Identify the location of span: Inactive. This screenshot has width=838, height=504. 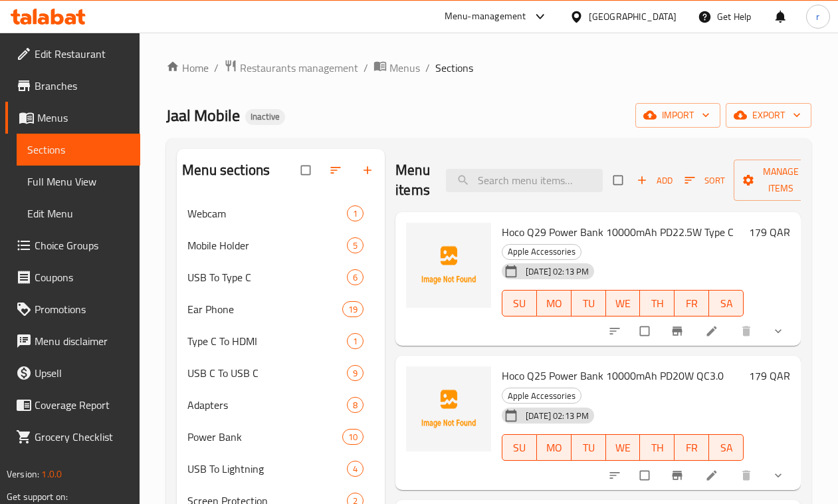
(265, 116).